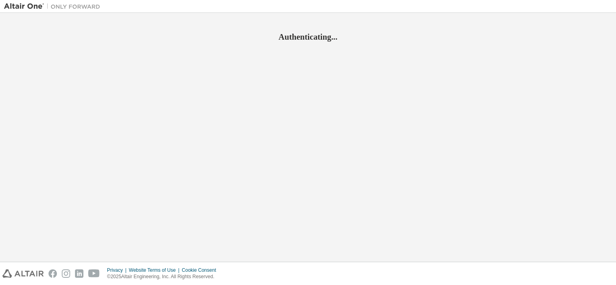 The height and width of the screenshot is (285, 616). Describe the element at coordinates (118, 270) in the screenshot. I see `div: Privacy` at that location.